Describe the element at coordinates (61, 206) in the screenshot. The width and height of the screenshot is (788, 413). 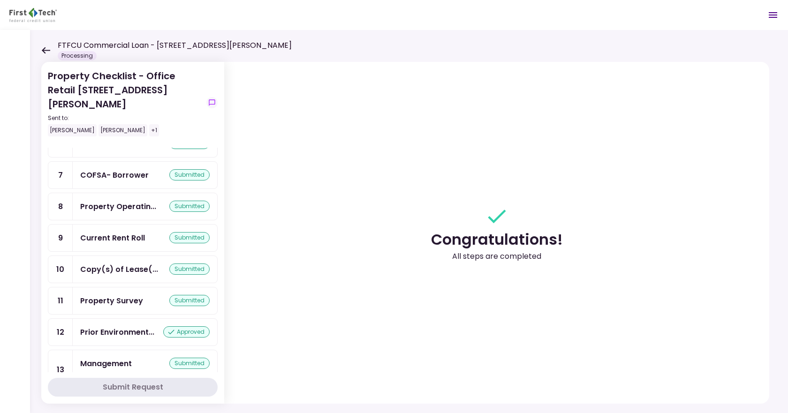
I see `div: 8` at that location.